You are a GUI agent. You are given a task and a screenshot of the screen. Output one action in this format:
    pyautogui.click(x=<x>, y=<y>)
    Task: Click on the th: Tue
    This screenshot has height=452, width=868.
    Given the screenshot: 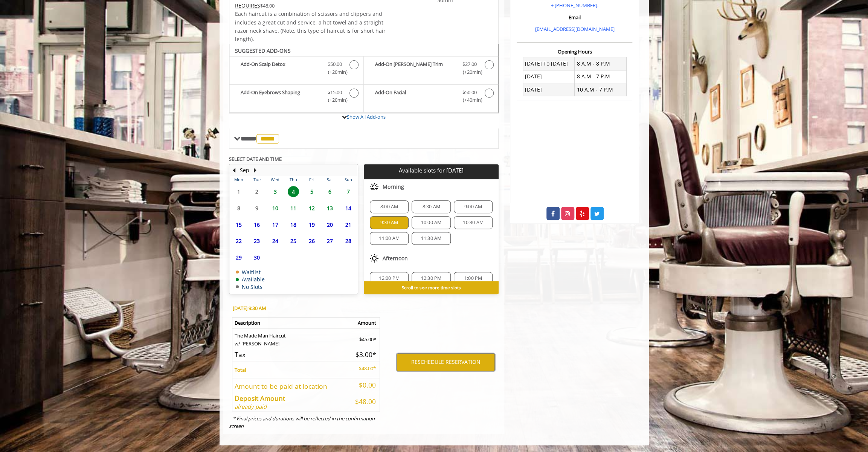 What is the action you would take?
    pyautogui.click(x=257, y=180)
    